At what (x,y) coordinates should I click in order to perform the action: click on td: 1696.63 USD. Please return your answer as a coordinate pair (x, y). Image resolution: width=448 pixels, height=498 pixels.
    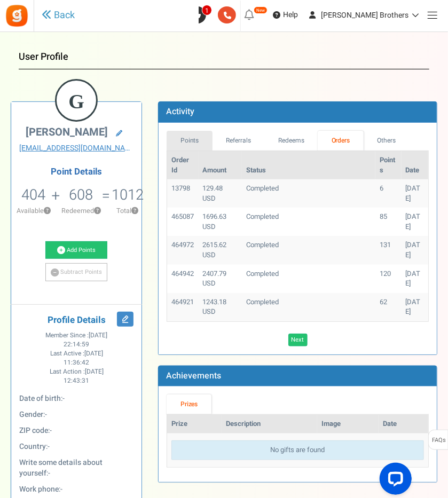
    Looking at the image, I should click on (220, 221).